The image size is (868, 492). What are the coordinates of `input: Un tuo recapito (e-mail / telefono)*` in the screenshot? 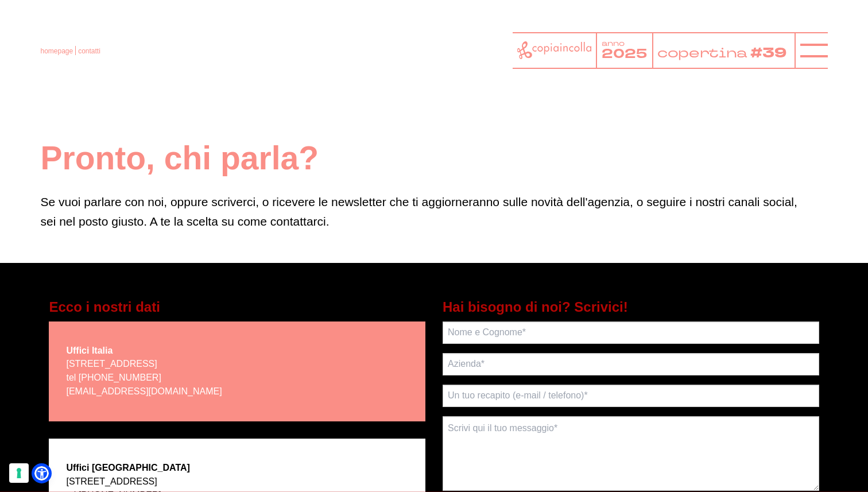 It's located at (631, 395).